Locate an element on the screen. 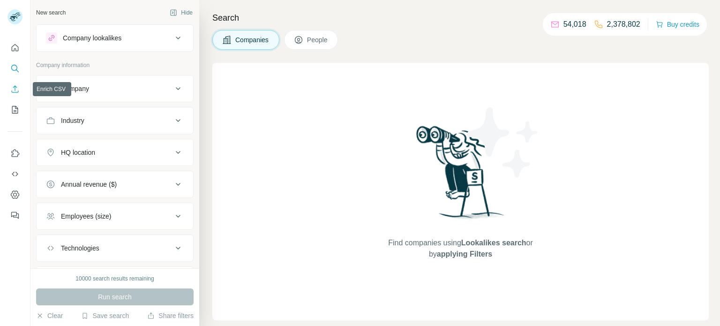 The image size is (720, 326). p: 54,018 is located at coordinates (574, 24).